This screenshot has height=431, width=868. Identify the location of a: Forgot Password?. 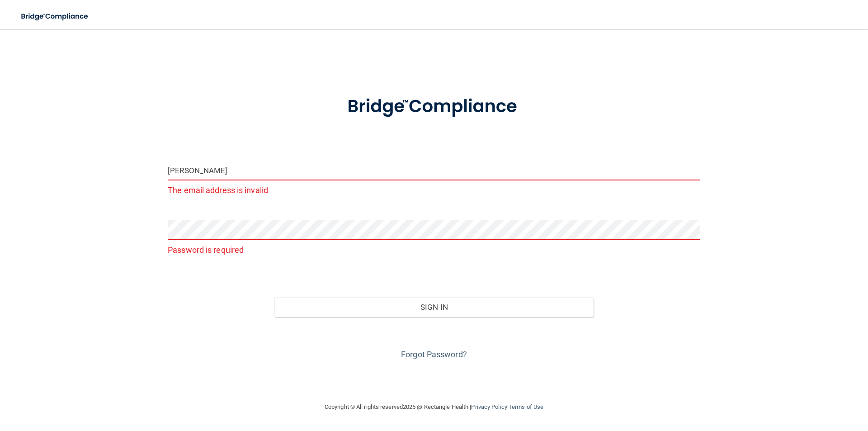
(434, 354).